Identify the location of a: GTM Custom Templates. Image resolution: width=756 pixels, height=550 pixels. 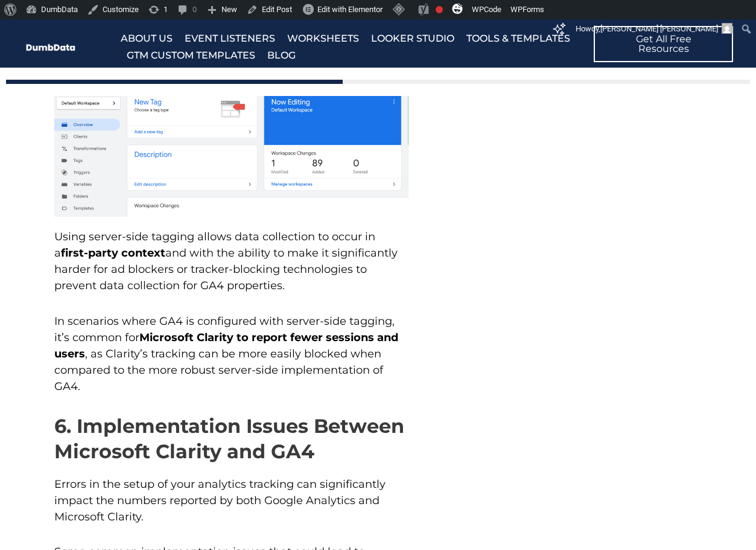
(190, 55).